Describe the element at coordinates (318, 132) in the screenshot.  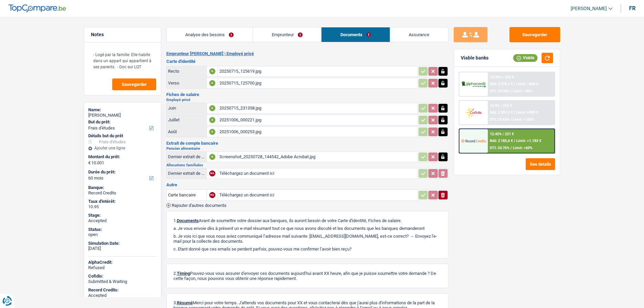
I see `div: 20251006_000253.jpg` at that location.